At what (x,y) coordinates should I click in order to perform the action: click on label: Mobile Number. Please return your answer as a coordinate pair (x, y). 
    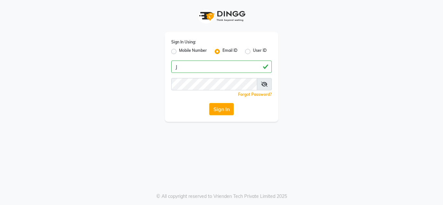
    Looking at the image, I should click on (193, 52).